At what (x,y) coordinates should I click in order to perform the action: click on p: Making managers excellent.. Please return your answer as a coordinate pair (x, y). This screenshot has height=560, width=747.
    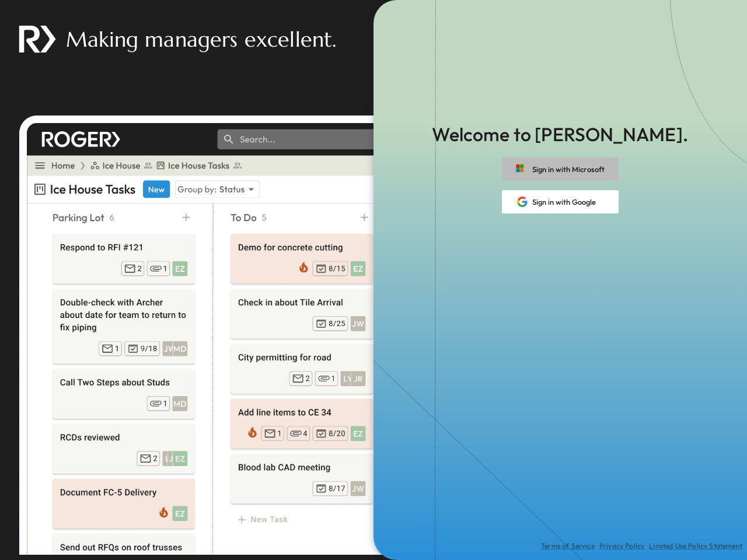
    Looking at the image, I should click on (201, 39).